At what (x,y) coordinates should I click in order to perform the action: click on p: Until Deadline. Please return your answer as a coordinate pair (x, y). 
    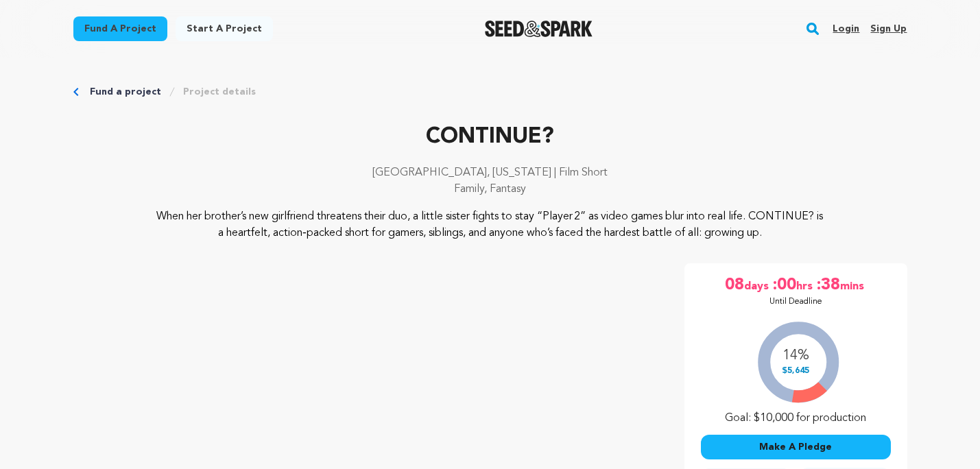
    Looking at the image, I should click on (795, 302).